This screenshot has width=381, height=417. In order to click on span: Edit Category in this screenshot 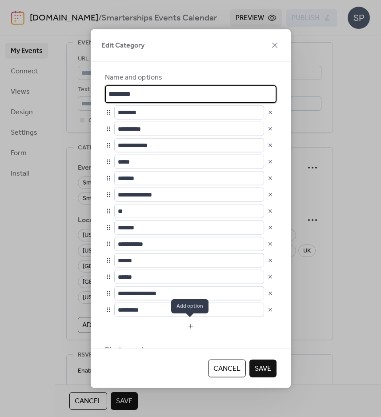, I will do `click(123, 46)`.